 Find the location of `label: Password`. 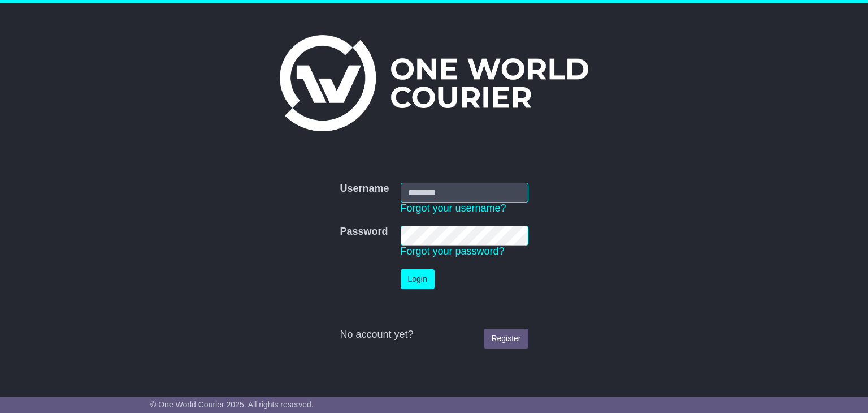

label: Password is located at coordinates (364, 231).